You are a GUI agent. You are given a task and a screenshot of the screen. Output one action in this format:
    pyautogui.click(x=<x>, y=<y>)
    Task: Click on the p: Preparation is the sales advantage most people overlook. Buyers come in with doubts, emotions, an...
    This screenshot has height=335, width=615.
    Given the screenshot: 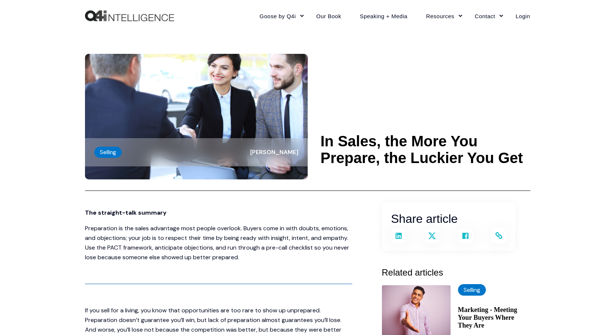 What is the action you would take?
    pyautogui.click(x=219, y=243)
    